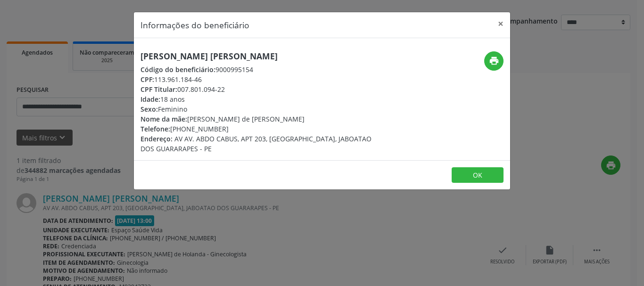 This screenshot has width=644, height=286. What do you see at coordinates (178, 69) in the screenshot?
I see `span: Código do beneficiário:` at bounding box center [178, 69].